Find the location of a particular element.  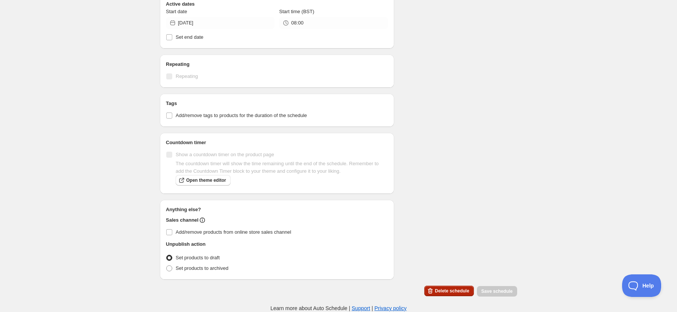

span: Set products to draft is located at coordinates (198, 257).